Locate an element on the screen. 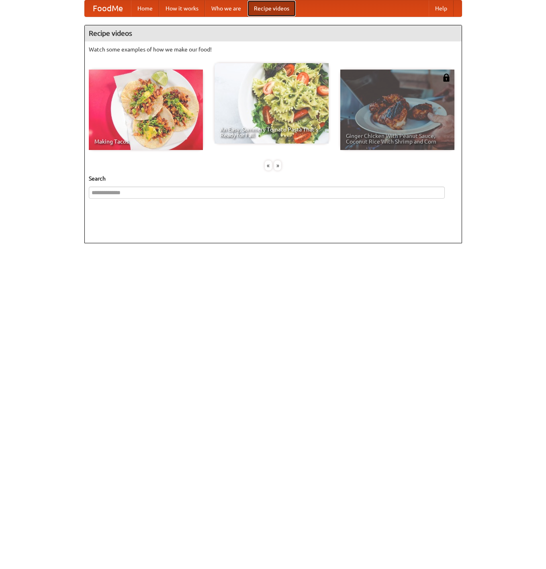 This screenshot has height=569, width=546. a: An Easy, Summery Tomato Pasta That's Ready for Fall is located at coordinates (272, 103).